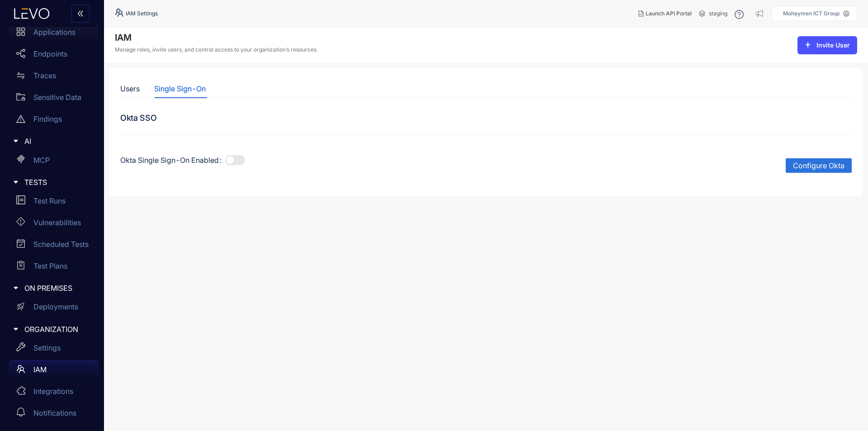 This screenshot has height=431, width=868. What do you see at coordinates (52, 182) in the screenshot?
I see `div: TESTS` at bounding box center [52, 182].